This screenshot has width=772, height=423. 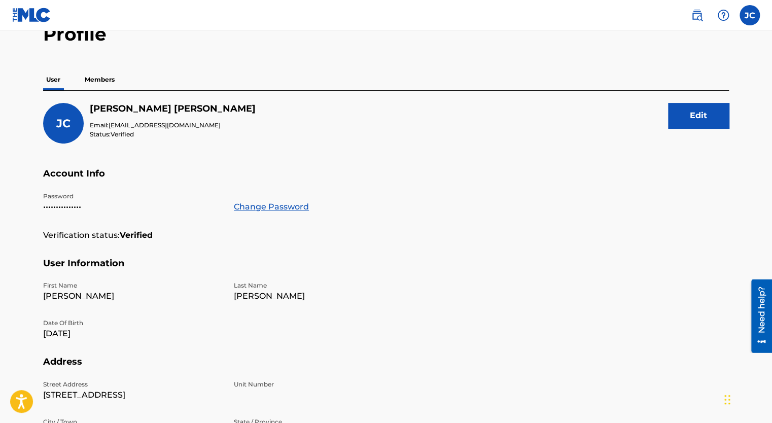 I want to click on p: Last Name, so click(x=323, y=286).